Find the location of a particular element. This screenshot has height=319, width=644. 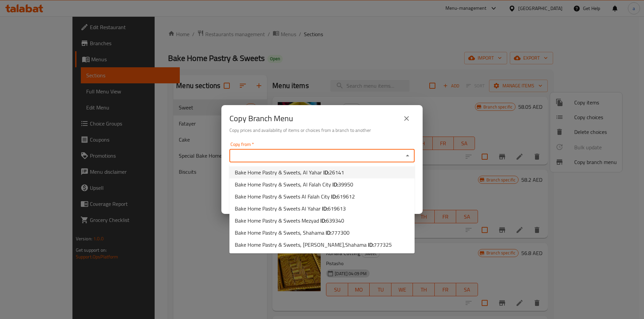

span: Bake Home Pastry & Sweets Al Falah City is located at coordinates (295, 197).